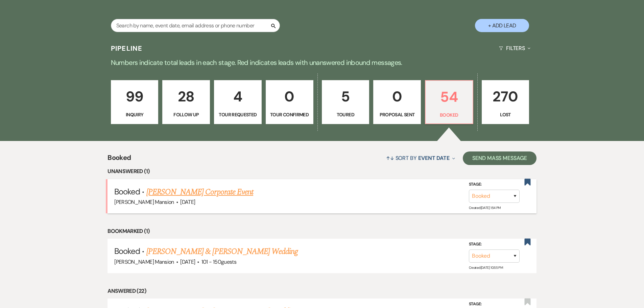 The width and height of the screenshot is (644, 308). Describe the element at coordinates (506, 114) in the screenshot. I see `p: Lost` at that location.